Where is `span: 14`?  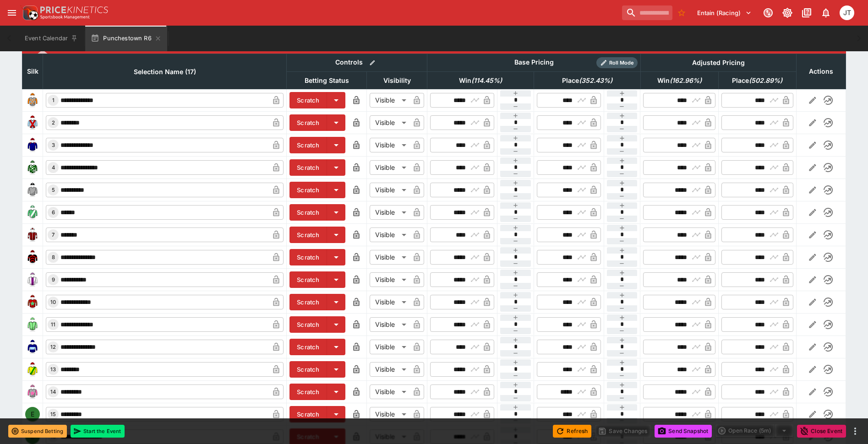
span: 14 is located at coordinates (53, 392).